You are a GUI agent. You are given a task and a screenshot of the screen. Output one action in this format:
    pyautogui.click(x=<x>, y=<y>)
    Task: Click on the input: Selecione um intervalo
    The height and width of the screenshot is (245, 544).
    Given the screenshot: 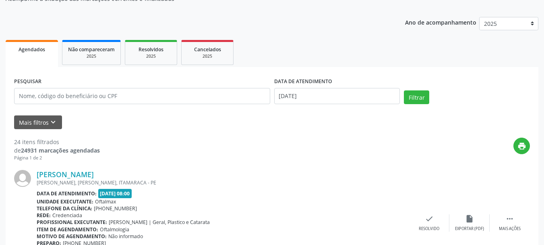 What is the action you would take?
    pyautogui.click(x=337, y=96)
    